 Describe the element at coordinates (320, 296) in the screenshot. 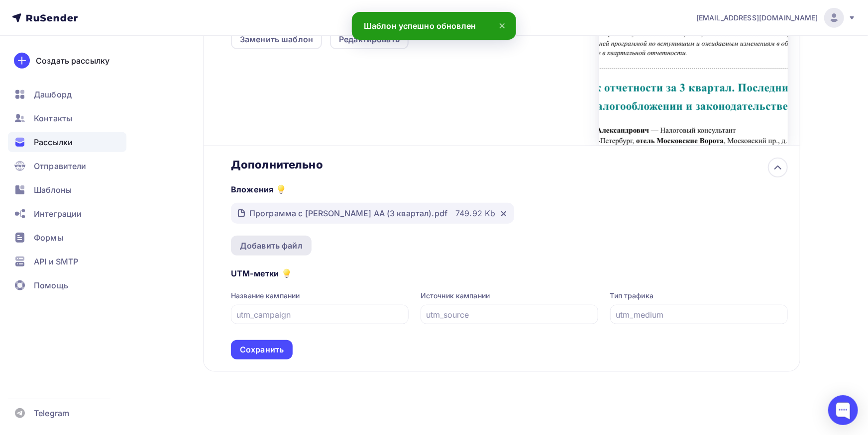

I see `div: Название кампании` at that location.